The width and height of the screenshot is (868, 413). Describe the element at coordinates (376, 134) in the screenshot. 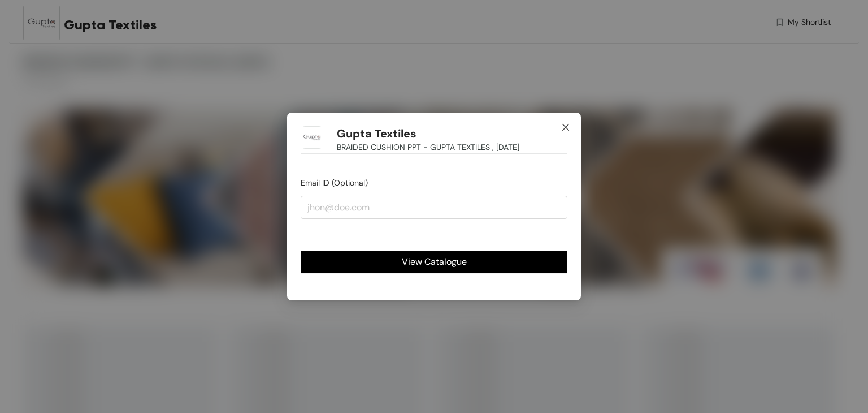

I see `h1: Gupta Textiles` at that location.